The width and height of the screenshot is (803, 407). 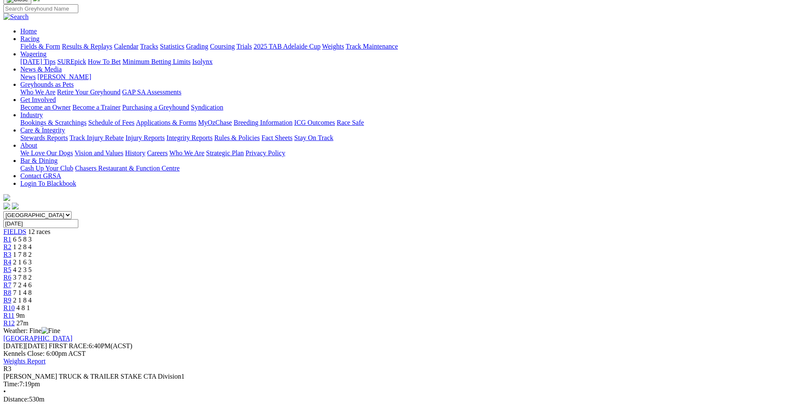 What do you see at coordinates (9, 315) in the screenshot?
I see `span: R11` at bounding box center [9, 315].